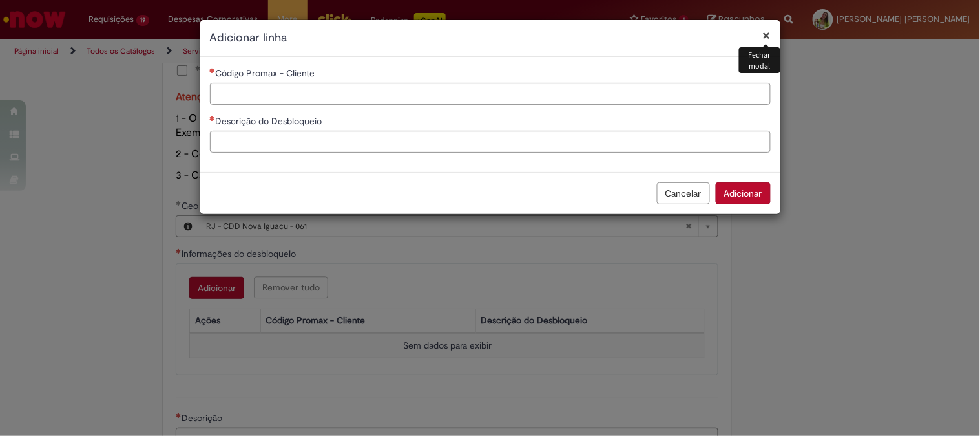 Image resolution: width=980 pixels, height=436 pixels. I want to click on button: Cancelar, so click(684, 193).